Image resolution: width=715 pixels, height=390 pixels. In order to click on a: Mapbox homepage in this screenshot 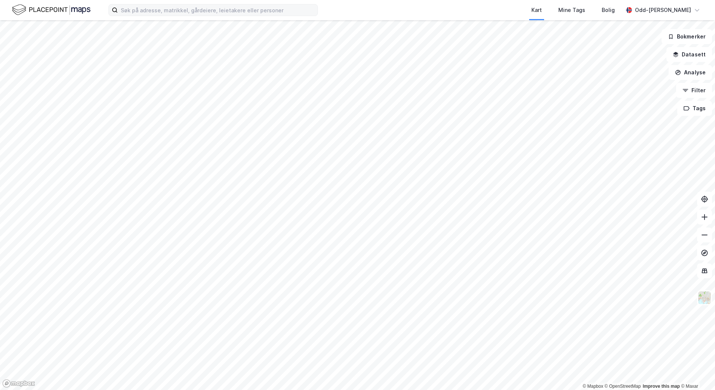, I will do `click(19, 384)`.